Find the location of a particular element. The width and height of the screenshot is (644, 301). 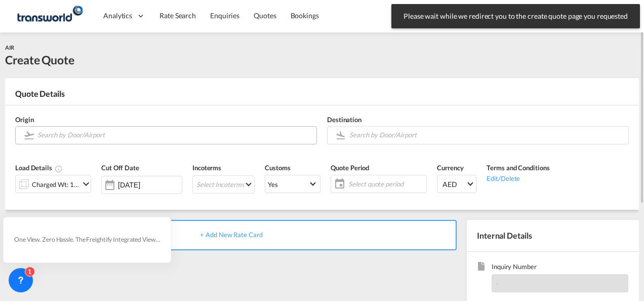

span: Quotes is located at coordinates (265, 15).